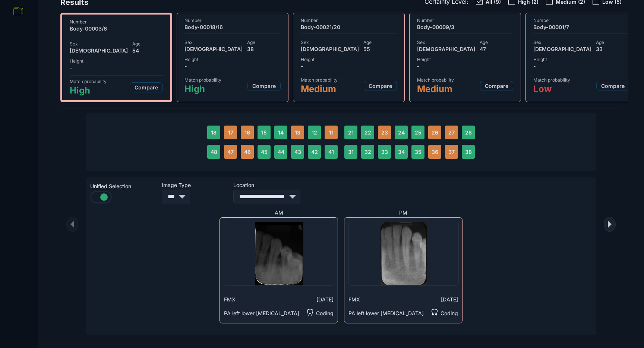  Describe the element at coordinates (214, 132) in the screenshot. I see `span: 18` at that location.